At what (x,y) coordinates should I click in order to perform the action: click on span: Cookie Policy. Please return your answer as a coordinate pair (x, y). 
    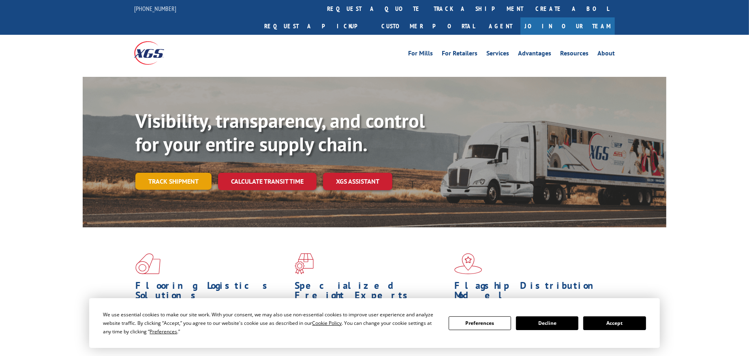
    Looking at the image, I should click on (326, 323).